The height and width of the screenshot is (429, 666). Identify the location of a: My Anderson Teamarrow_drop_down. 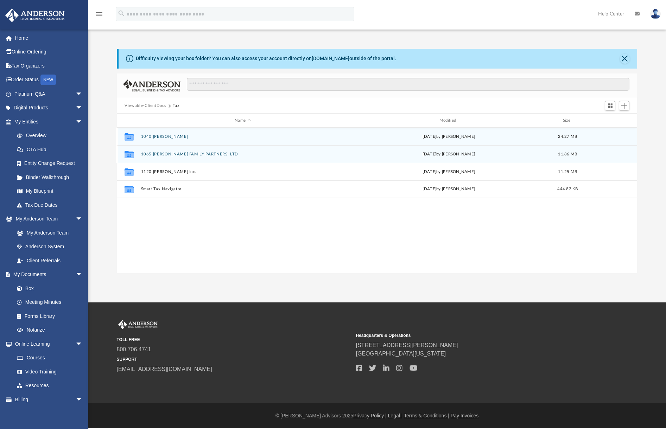
(47, 219).